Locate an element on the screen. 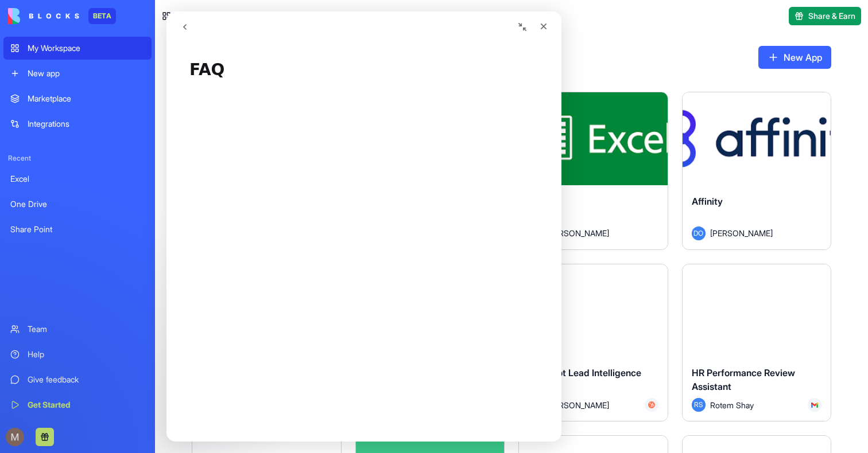  div: My Workspace is located at coordinates (86, 48).